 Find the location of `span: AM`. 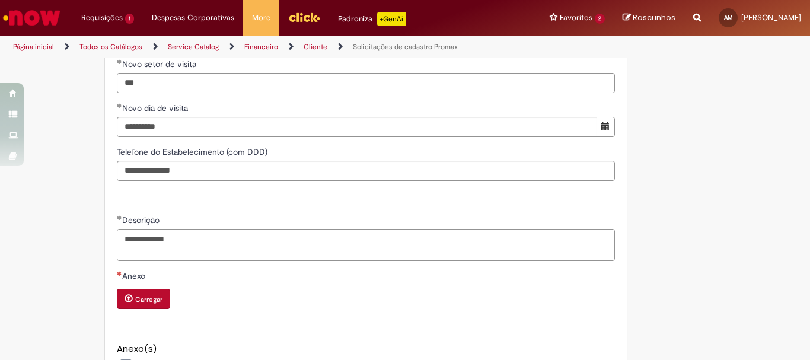

span: AM is located at coordinates (729, 17).